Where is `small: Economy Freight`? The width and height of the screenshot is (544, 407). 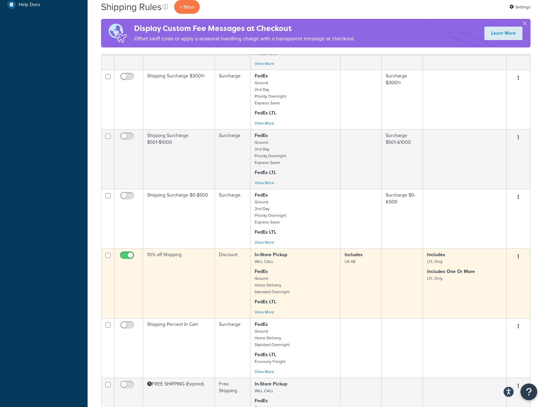
small: Economy Freight is located at coordinates (270, 362).